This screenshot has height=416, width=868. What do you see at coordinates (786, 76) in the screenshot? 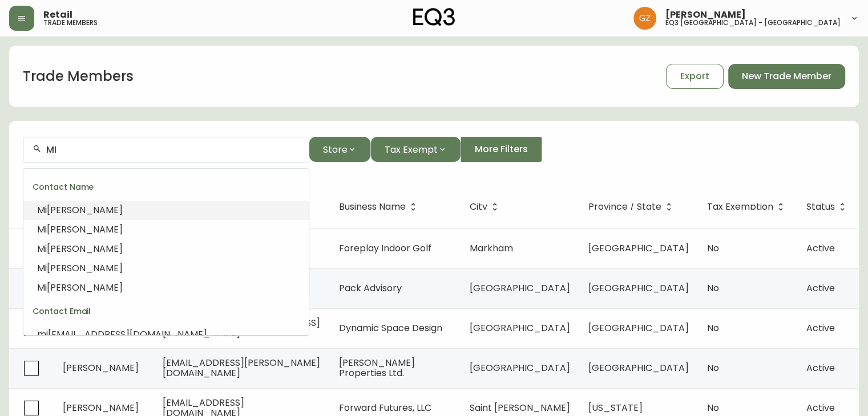
I see `button: New Trade Member` at bounding box center [786, 76].